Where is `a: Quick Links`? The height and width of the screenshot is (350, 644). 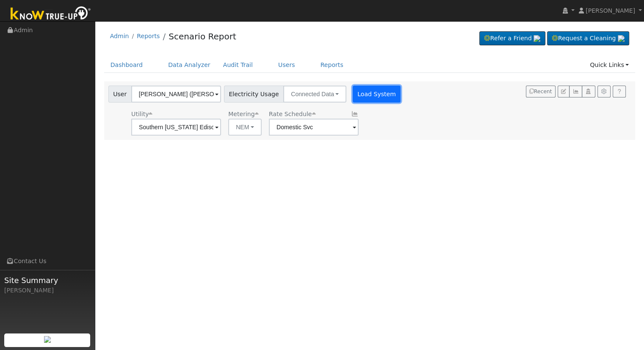
a: Quick Links is located at coordinates (609, 65).